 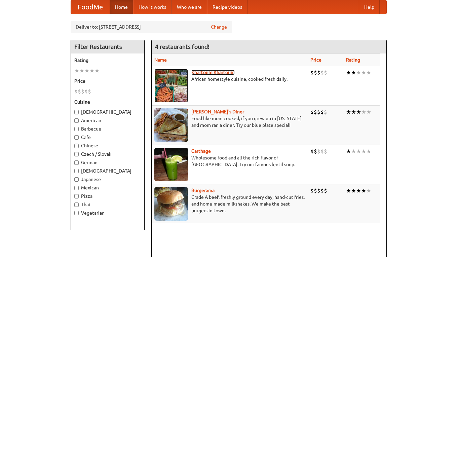 I want to click on label: Thai, so click(x=107, y=204).